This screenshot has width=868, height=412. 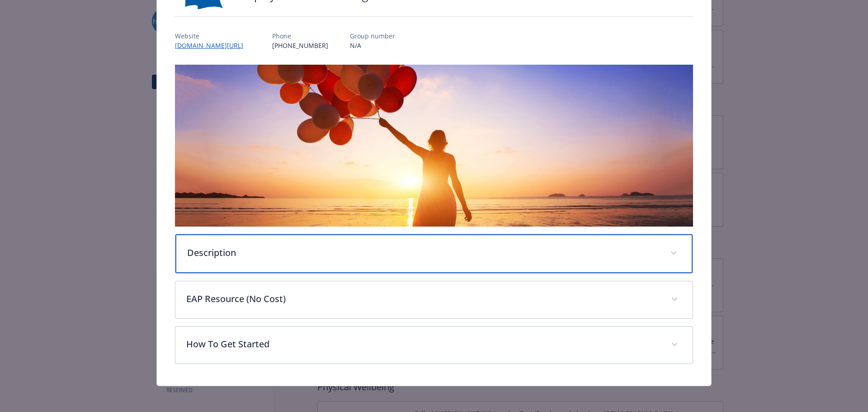 I want to click on div: EAP Resource (No Cost), so click(x=434, y=300).